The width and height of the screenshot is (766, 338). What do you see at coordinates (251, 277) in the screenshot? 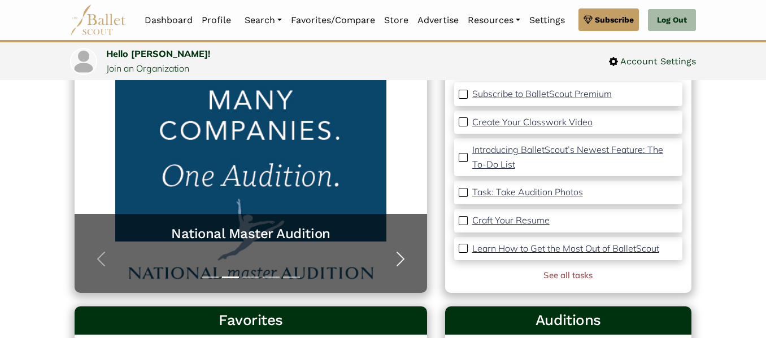
I see `button: Slide 3` at bounding box center [251, 277].